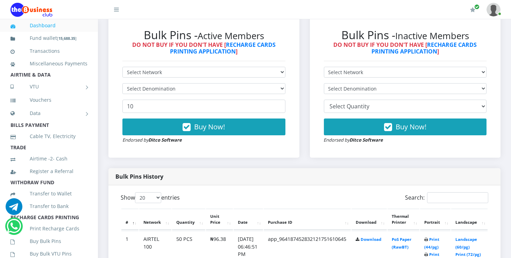 Image resolution: width=511 pixels, height=258 pixels. What do you see at coordinates (49, 38) in the screenshot?
I see `a: Fund wallet[15,688.35]` at bounding box center [49, 38].